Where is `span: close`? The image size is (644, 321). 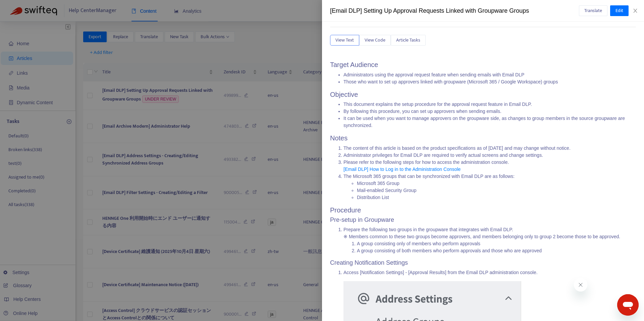 span: close is located at coordinates (636, 11).